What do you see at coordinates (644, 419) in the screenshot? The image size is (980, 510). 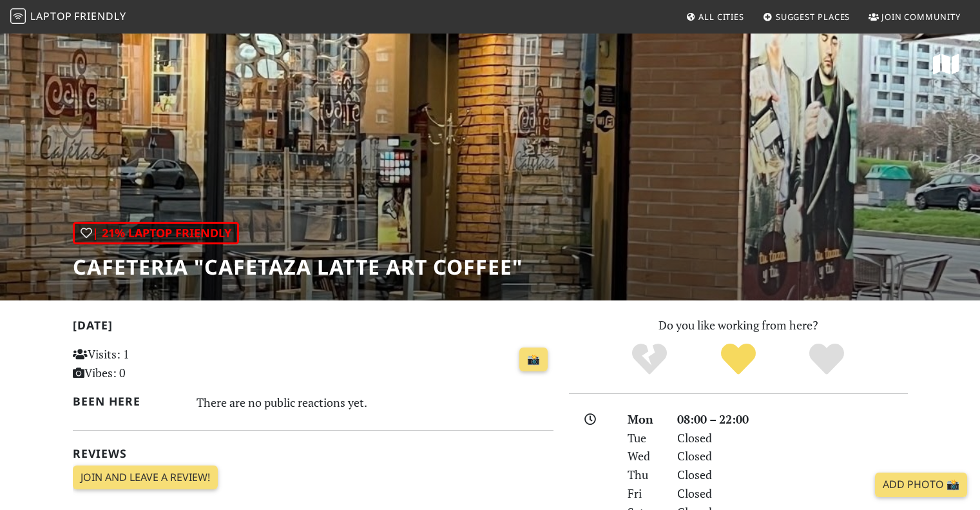 I see `div: Mon` at bounding box center [644, 419].